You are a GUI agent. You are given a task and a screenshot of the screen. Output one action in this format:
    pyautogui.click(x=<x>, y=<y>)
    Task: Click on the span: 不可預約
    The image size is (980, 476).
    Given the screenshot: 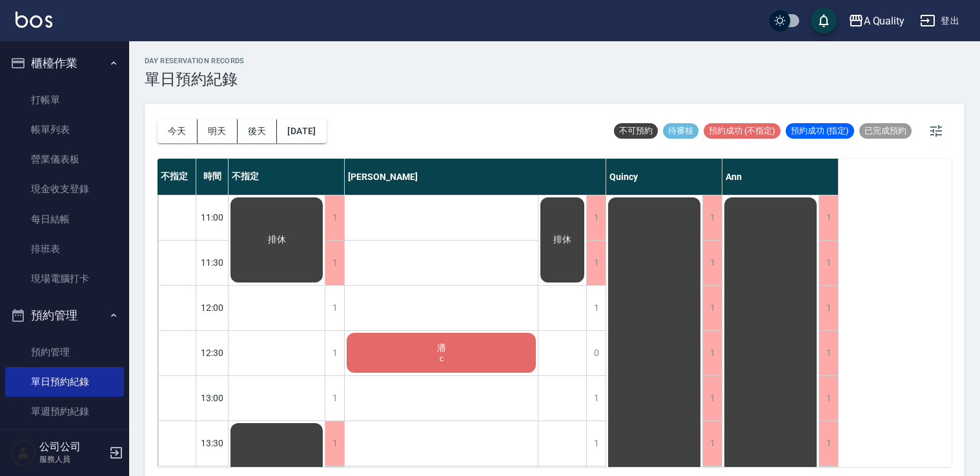 What is the action you would take?
    pyautogui.click(x=636, y=131)
    